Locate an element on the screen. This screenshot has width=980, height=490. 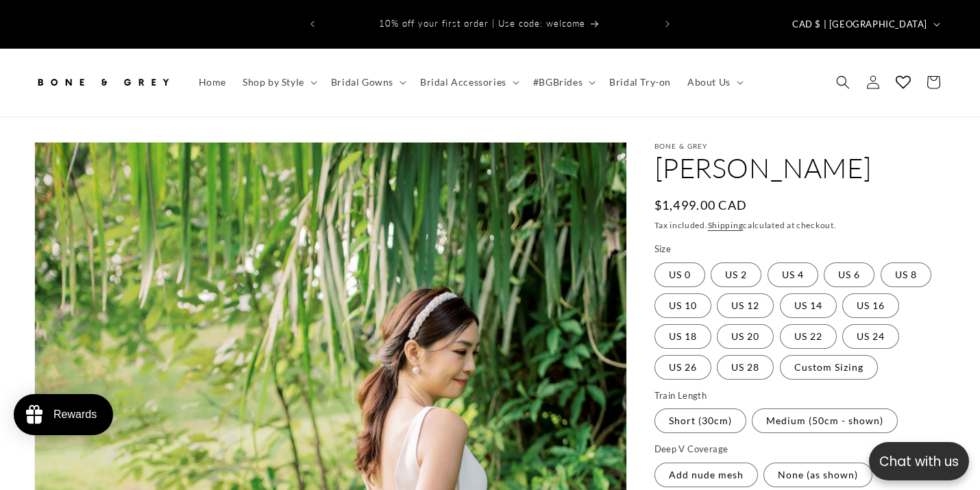
span: Shop by Style is located at coordinates (273, 82).